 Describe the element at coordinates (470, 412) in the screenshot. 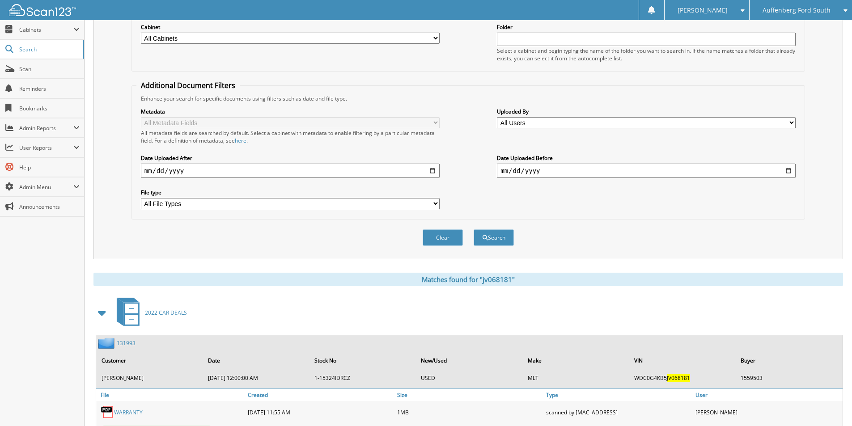

I see `div: 1MB` at that location.